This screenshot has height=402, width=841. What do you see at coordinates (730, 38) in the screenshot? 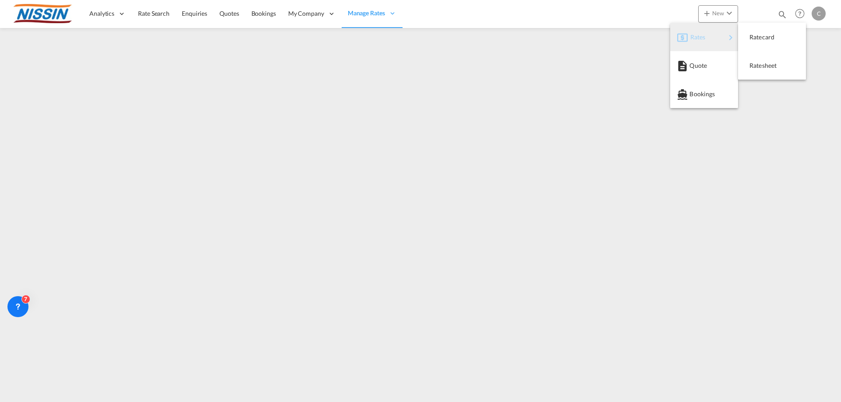
I see `md-icon: icon-chevron-right` at bounding box center [730, 38].